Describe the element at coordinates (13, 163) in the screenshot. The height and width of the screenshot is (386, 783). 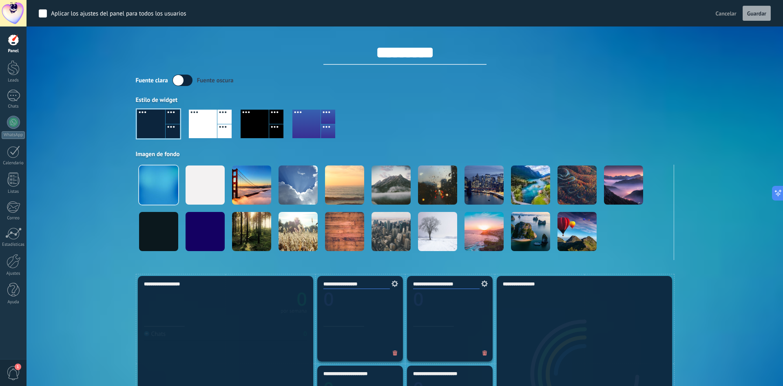
I see `div: Calendario` at that location.